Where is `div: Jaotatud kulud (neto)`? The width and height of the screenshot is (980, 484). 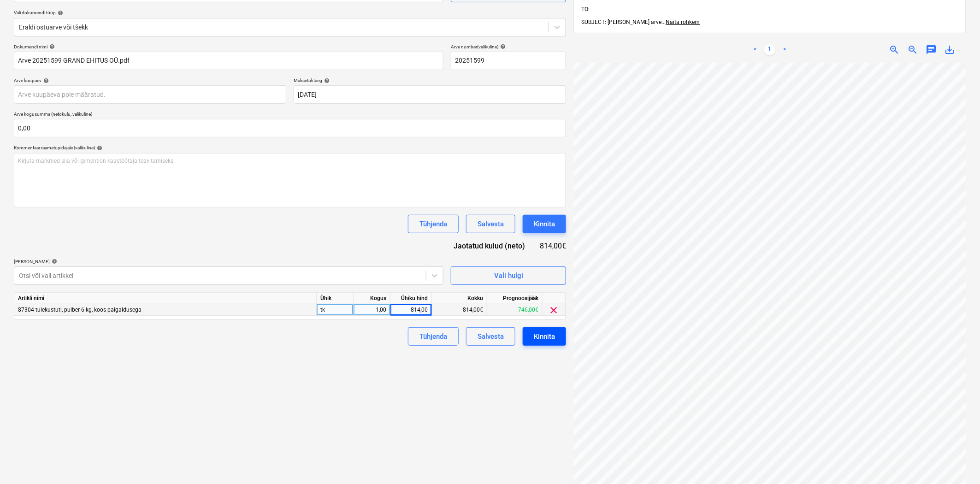 div: Jaotatud kulud (neto) is located at coordinates (493, 245).